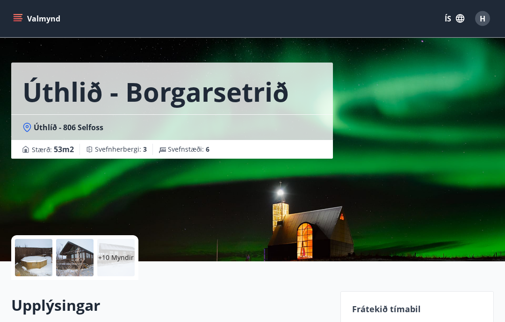 This screenshot has height=322, width=505. I want to click on span: Úthlíð - 806 Selfoss, so click(68, 128).